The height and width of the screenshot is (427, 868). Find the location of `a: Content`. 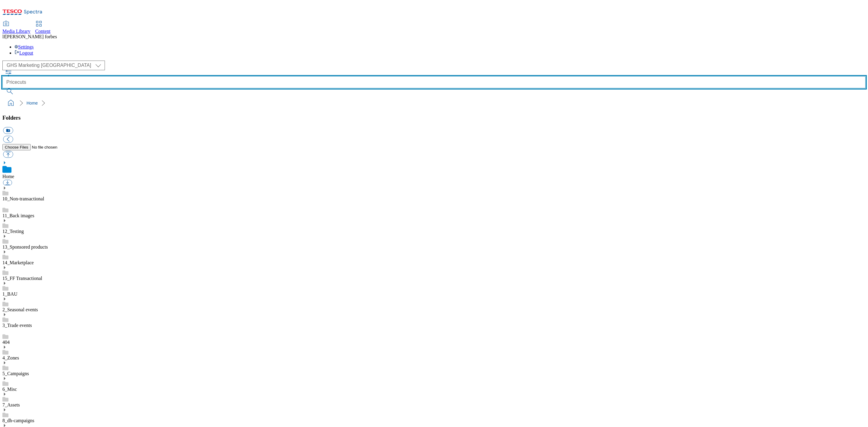

a: Content is located at coordinates (43, 28).